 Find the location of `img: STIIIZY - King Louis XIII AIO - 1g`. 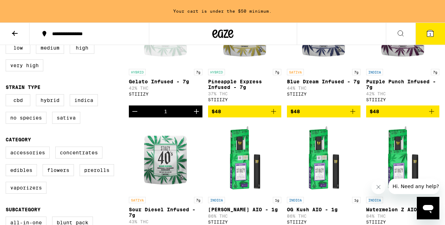

img: STIIIZY - King Louis XIII AIO - 1g is located at coordinates (244, 158).